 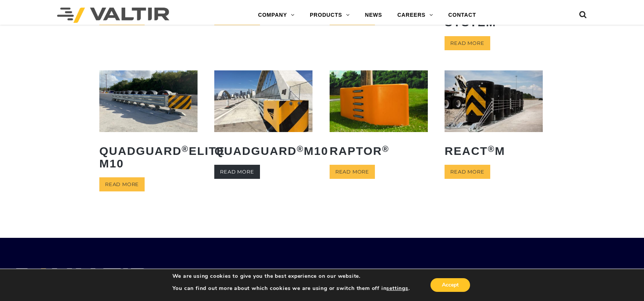 I want to click on a: Read more about “RAPTOR®”, so click(x=352, y=172).